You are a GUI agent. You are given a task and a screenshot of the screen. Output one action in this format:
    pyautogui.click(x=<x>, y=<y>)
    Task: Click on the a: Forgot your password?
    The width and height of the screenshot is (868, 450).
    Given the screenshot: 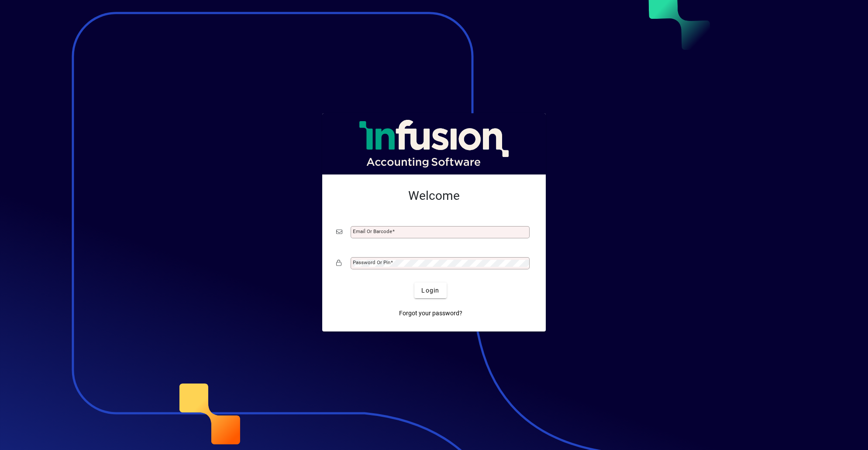 What is the action you would take?
    pyautogui.click(x=431, y=313)
    